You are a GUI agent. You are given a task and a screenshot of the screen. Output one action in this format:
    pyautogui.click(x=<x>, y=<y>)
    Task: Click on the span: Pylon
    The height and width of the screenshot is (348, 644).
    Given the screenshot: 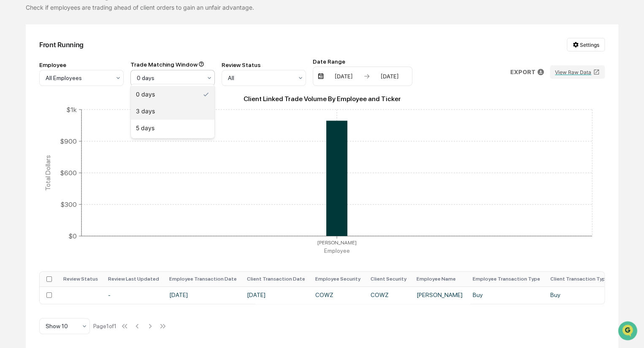 What is the action you would take?
    pyautogui.click(x=93, y=146)
    